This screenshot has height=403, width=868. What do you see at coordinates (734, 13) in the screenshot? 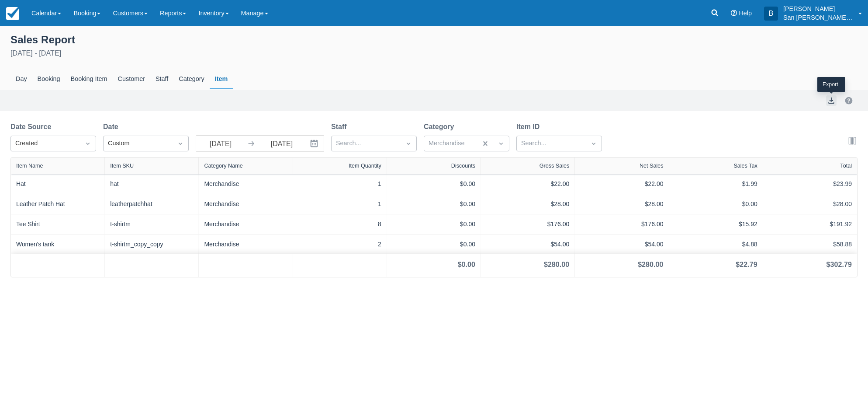
I see `i: Help` at bounding box center [734, 13].